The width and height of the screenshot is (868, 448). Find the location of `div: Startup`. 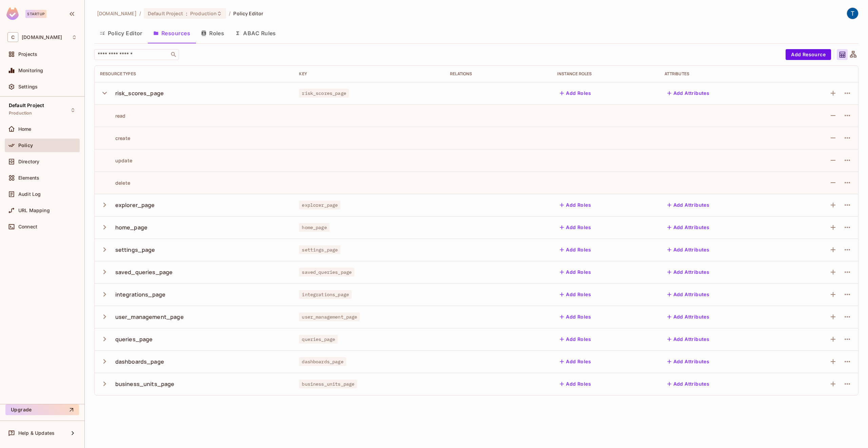

div: Startup is located at coordinates (36, 14).